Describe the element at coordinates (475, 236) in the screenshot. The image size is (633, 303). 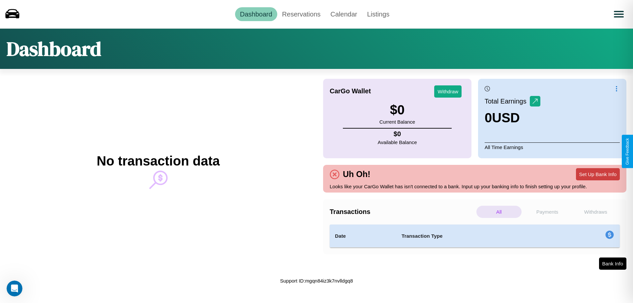
I see `table: simple table` at that location.